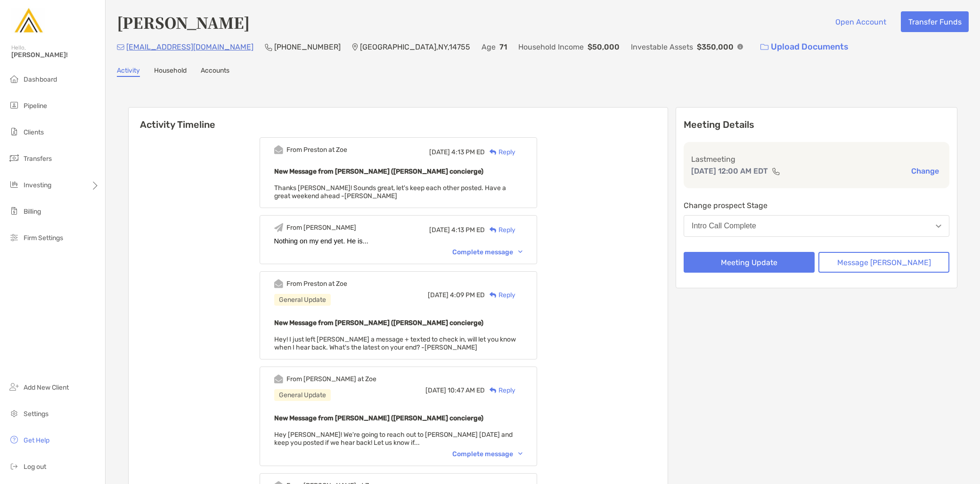 This screenshot has width=980, height=484. Describe the element at coordinates (36, 414) in the screenshot. I see `span: Settings` at that location.